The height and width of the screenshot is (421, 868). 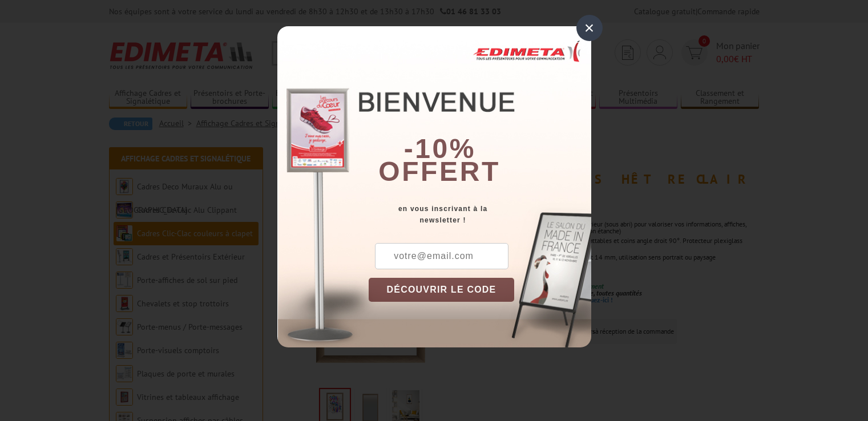 I want to click on button: DÉCOUVRIR LE CODE, so click(x=442, y=290).